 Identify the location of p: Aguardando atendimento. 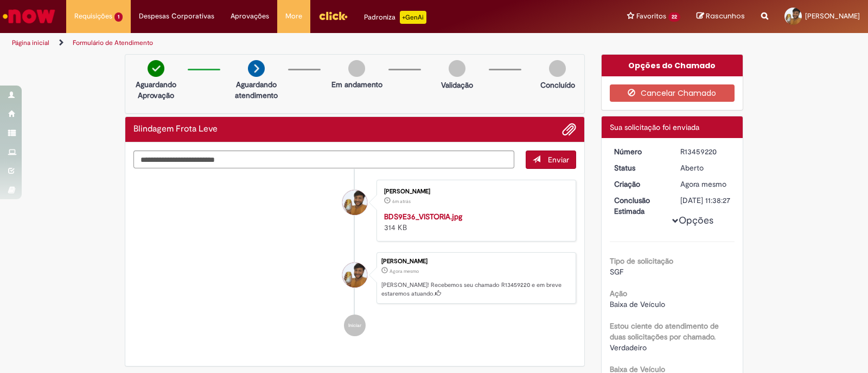
(256, 90).